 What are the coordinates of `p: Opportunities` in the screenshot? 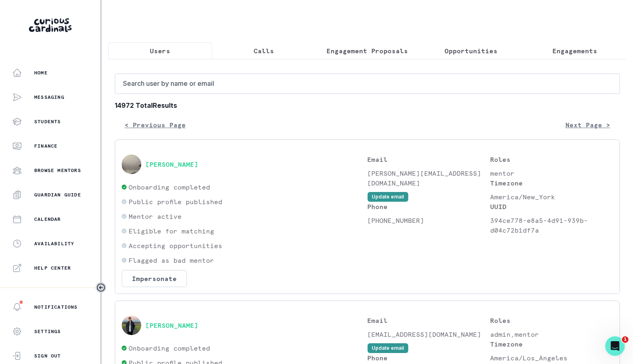 It's located at (471, 51).